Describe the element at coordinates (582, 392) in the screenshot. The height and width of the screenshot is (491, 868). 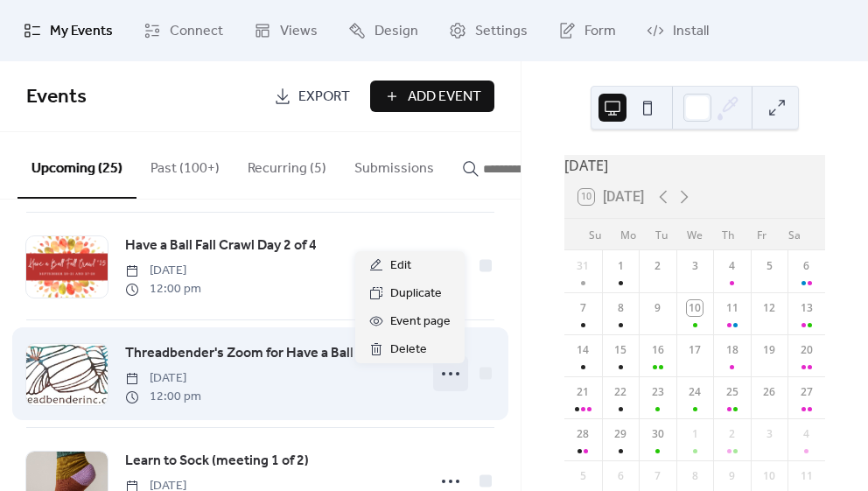
I see `div: 21` at that location.